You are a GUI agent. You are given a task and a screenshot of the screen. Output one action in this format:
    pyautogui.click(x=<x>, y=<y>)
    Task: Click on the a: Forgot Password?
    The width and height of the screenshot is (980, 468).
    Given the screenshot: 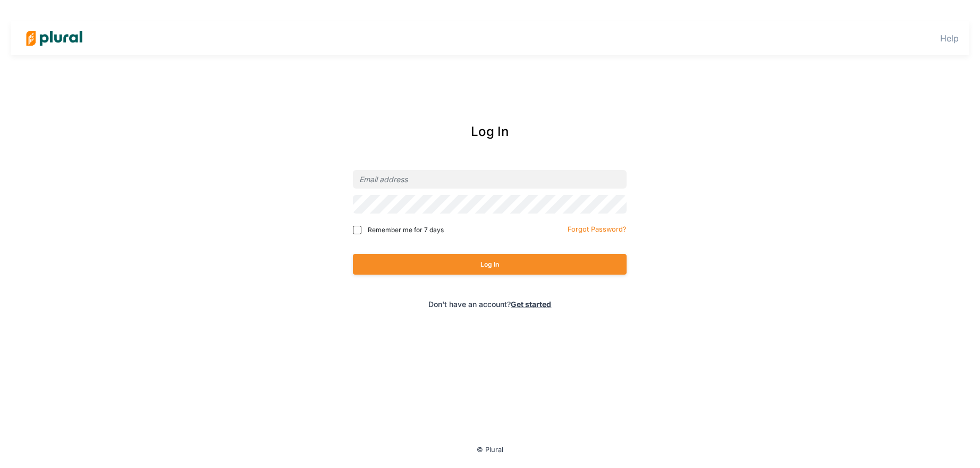 What is the action you would take?
    pyautogui.click(x=597, y=228)
    